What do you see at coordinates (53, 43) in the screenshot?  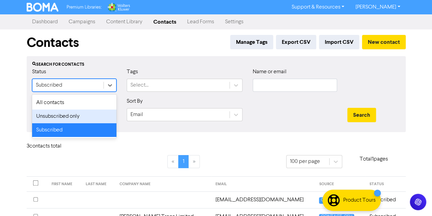 I see `h1: Contacts` at bounding box center [53, 43].